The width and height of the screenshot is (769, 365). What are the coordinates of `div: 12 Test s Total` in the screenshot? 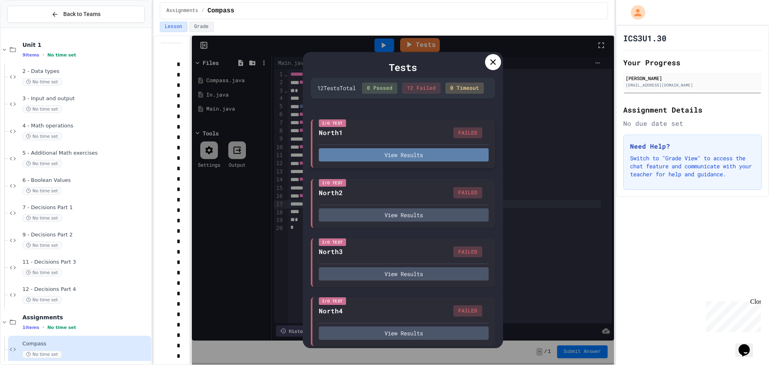 It's located at (337, 88).